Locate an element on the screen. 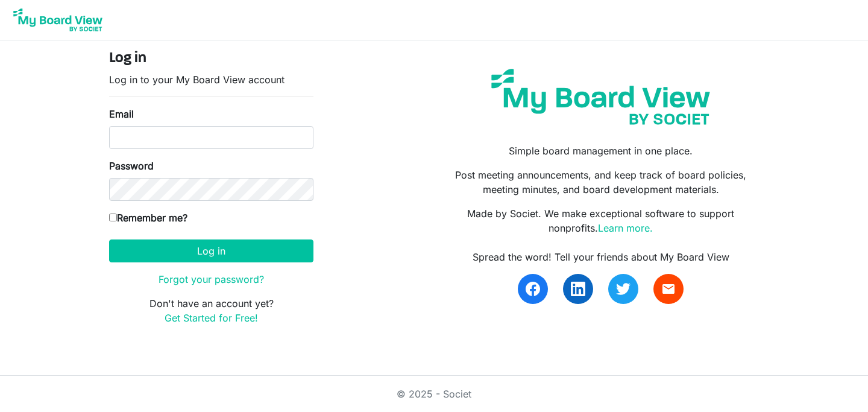 This screenshot has height=412, width=868. a: © 2025 - Societ is located at coordinates (434, 394).